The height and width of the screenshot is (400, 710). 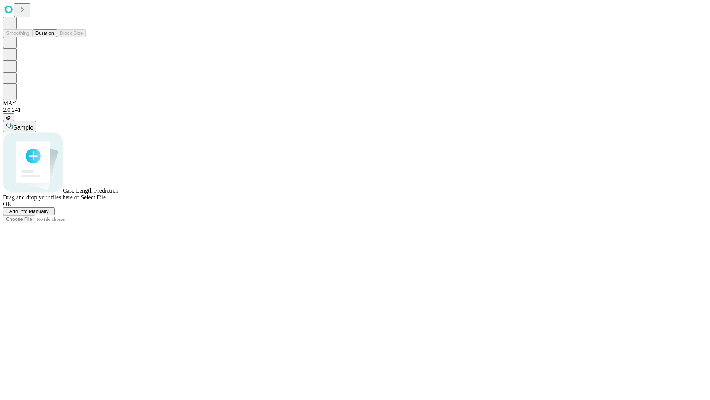 I want to click on span: Case Length Prediction, so click(x=91, y=190).